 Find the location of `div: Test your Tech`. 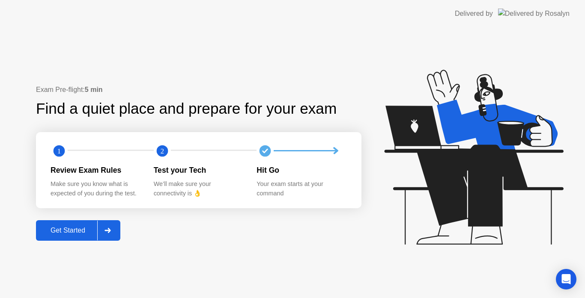

div: Test your Tech is located at coordinates (198, 170).